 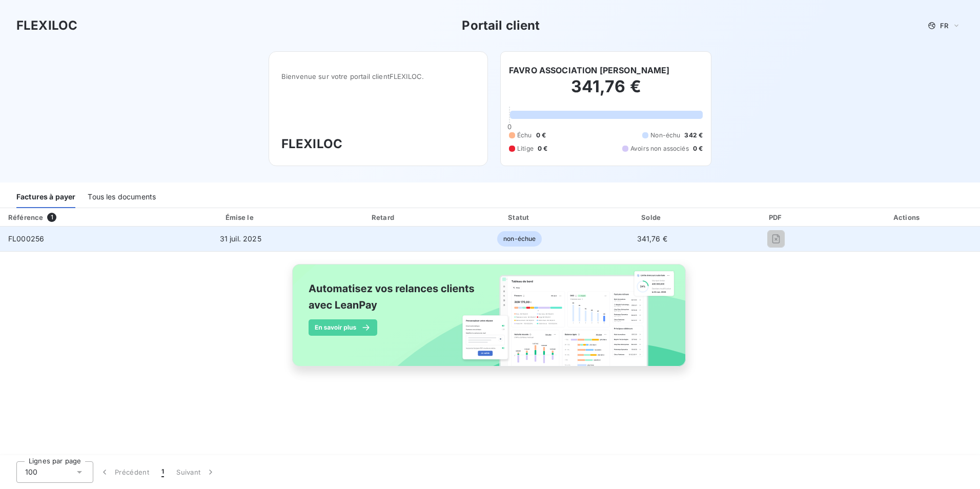 What do you see at coordinates (665, 135) in the screenshot?
I see `span: Non-échu` at bounding box center [665, 135].